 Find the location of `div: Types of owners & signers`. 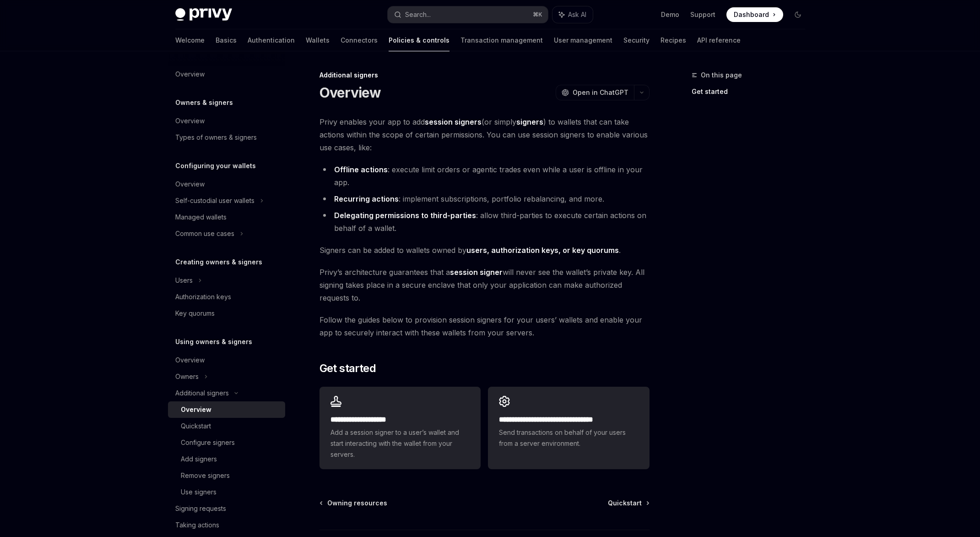

div: Types of owners & signers is located at coordinates (216, 138).